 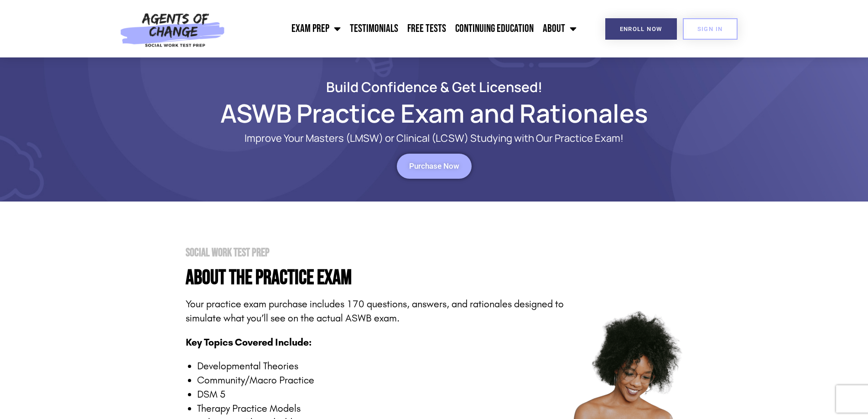 What do you see at coordinates (641, 28) in the screenshot?
I see `span: Enroll Now` at bounding box center [641, 28].